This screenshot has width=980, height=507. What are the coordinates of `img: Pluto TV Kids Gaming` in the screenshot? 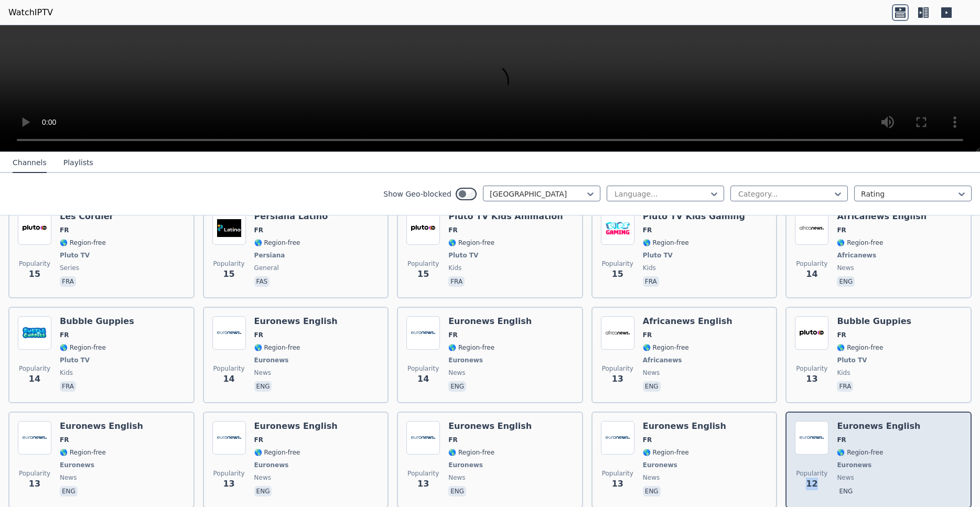 It's located at (618, 228).